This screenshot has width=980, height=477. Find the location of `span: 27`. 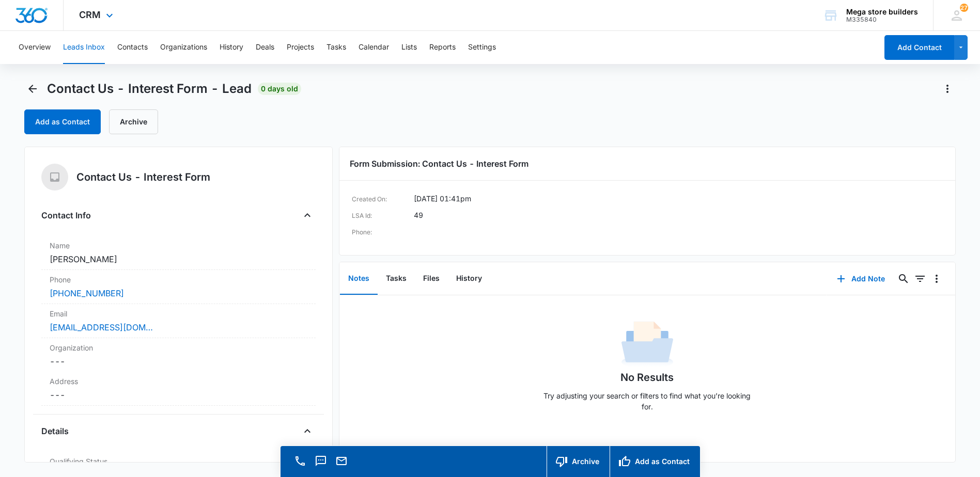

span: 27 is located at coordinates (964, 8).